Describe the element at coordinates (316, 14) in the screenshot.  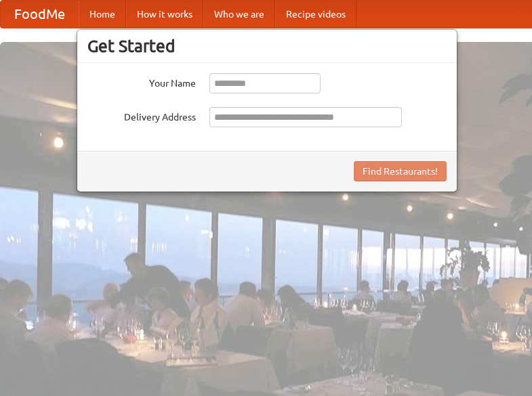
I see `a: Recipe videos` at that location.